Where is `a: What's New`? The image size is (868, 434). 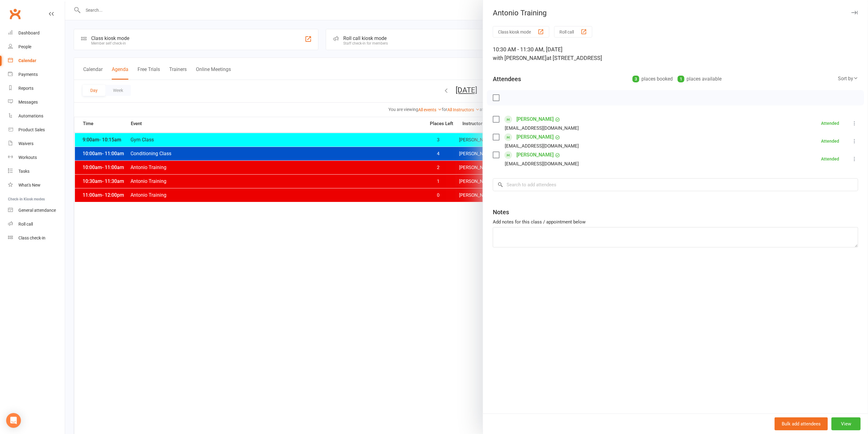 a: What's New is located at coordinates (36, 185).